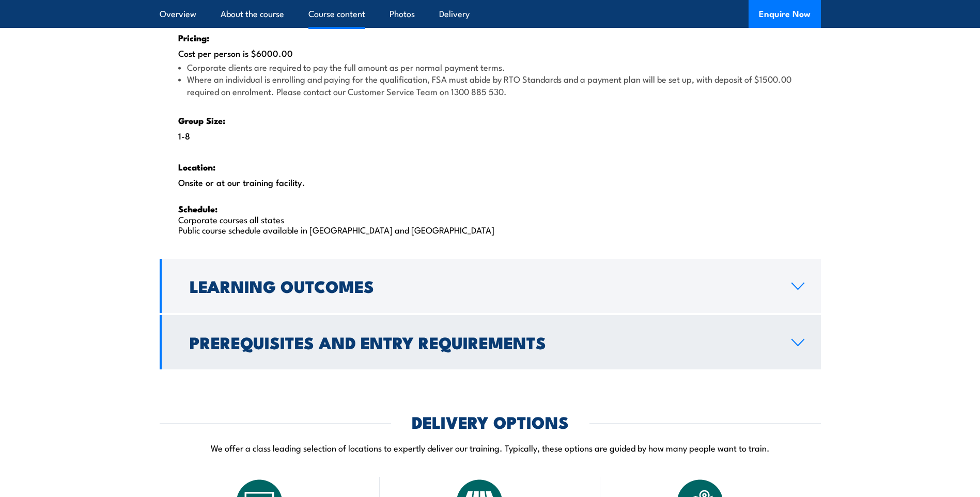 This screenshot has height=497, width=980. What do you see at coordinates (482, 342) in the screenshot?
I see `h2: Prerequisites and Entry Requirements` at bounding box center [482, 342].